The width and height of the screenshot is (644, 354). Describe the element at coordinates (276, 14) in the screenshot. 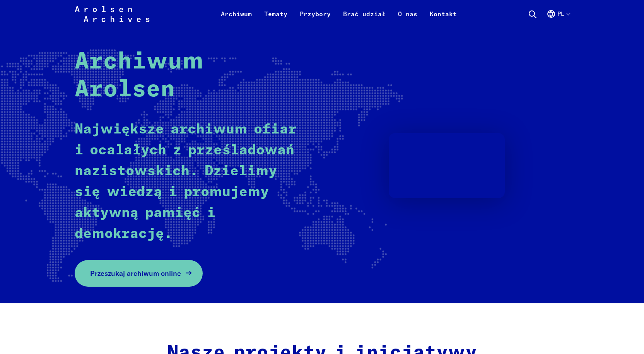

I see `font: Tematy` at that location.